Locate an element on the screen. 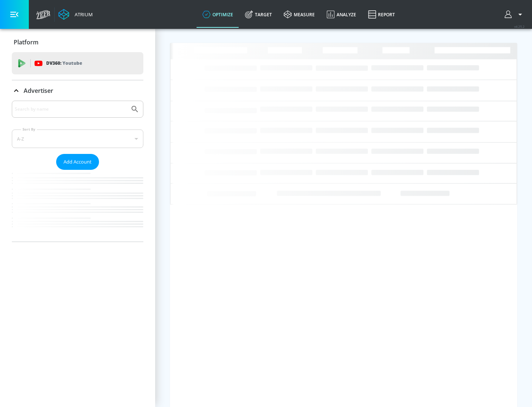 This screenshot has height=407, width=532. input: Search by name is located at coordinates (70, 109).